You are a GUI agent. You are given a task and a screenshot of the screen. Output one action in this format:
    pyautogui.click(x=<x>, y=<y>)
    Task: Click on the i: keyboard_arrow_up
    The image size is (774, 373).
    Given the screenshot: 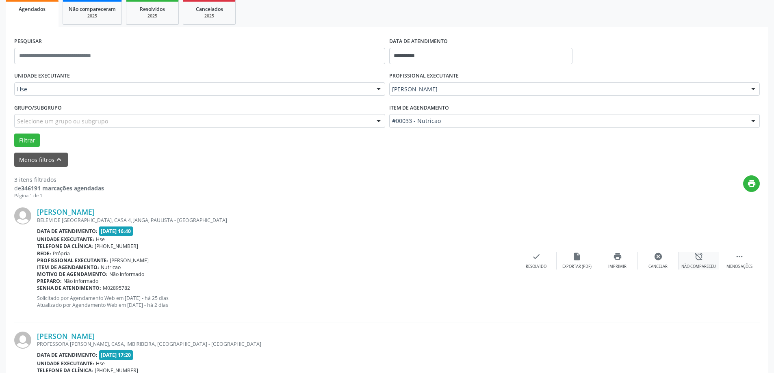 What is the action you would take?
    pyautogui.click(x=59, y=160)
    